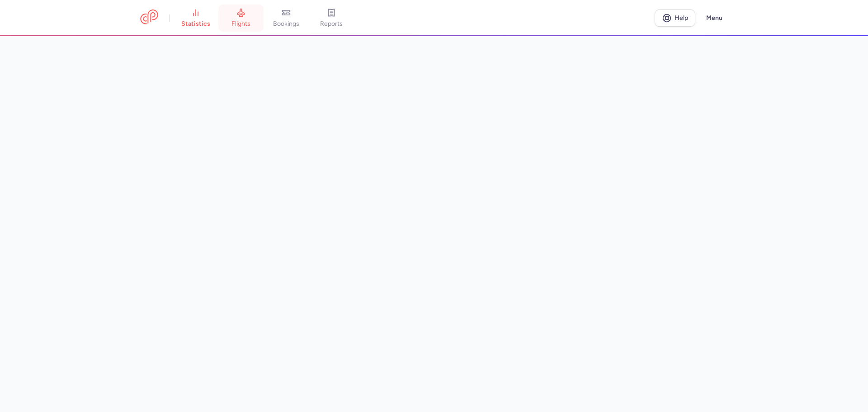 The width and height of the screenshot is (868, 412). Describe the element at coordinates (286, 24) in the screenshot. I see `span: bookings` at that location.